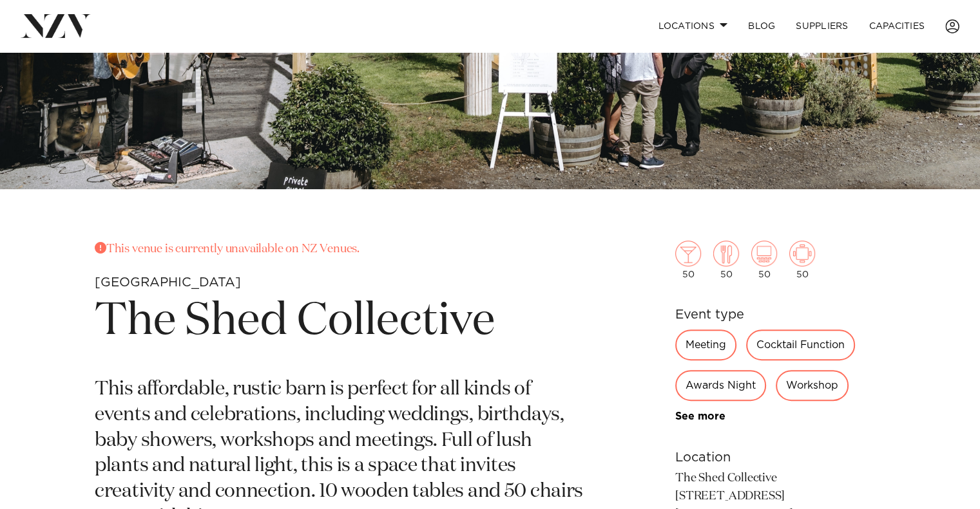 This screenshot has width=980, height=509. Describe the element at coordinates (56, 26) in the screenshot. I see `img: nzv-logo.png` at that location.